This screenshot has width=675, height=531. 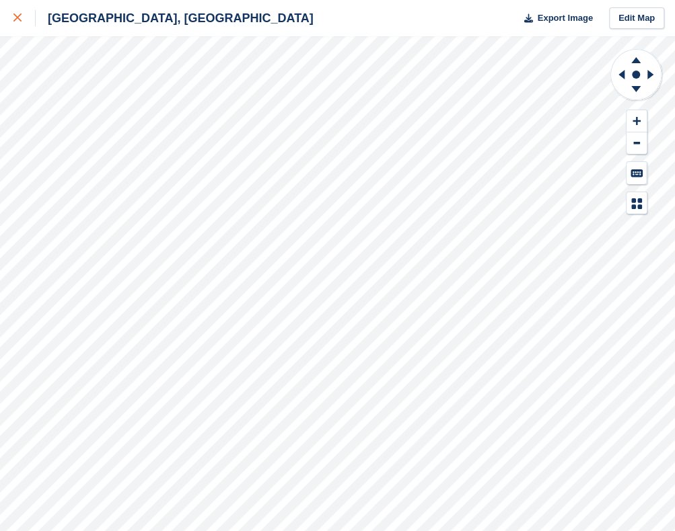 What do you see at coordinates (554, 18) in the screenshot?
I see `button: Export Image` at bounding box center [554, 18].